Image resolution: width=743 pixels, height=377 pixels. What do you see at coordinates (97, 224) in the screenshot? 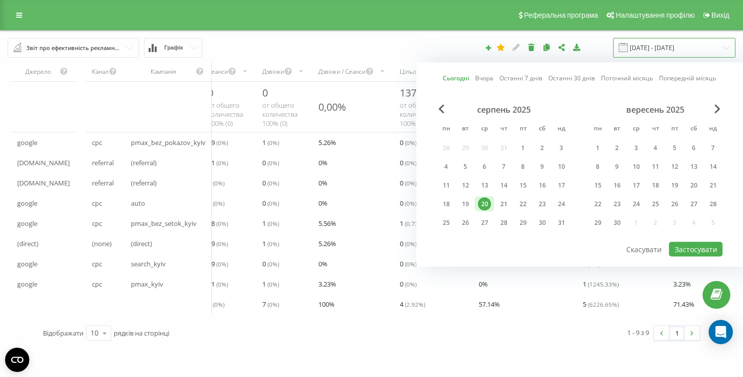
I see `span: cpc` at bounding box center [97, 224].